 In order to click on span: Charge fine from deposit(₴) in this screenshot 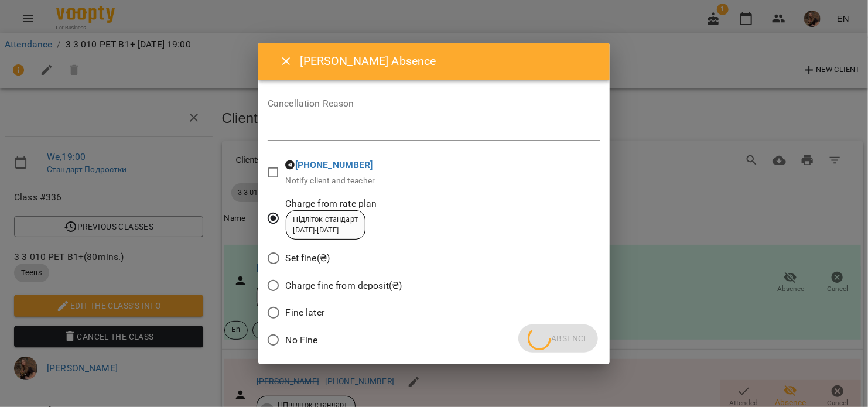, I will do `click(344, 286)`.